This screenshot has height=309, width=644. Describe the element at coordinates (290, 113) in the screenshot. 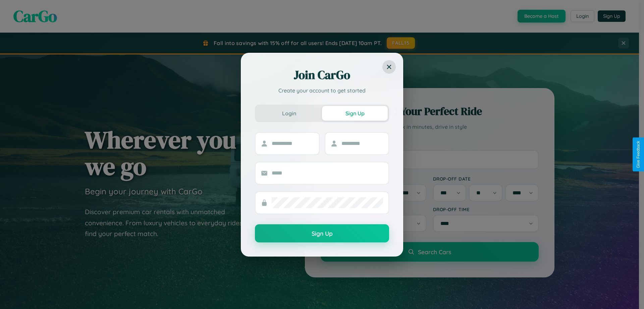

I see `button: Login` at that location.